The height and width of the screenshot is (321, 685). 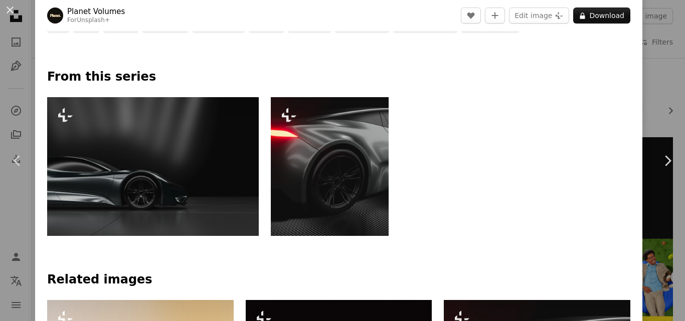 What do you see at coordinates (667, 161) in the screenshot?
I see `a: Next` at bounding box center [667, 161].